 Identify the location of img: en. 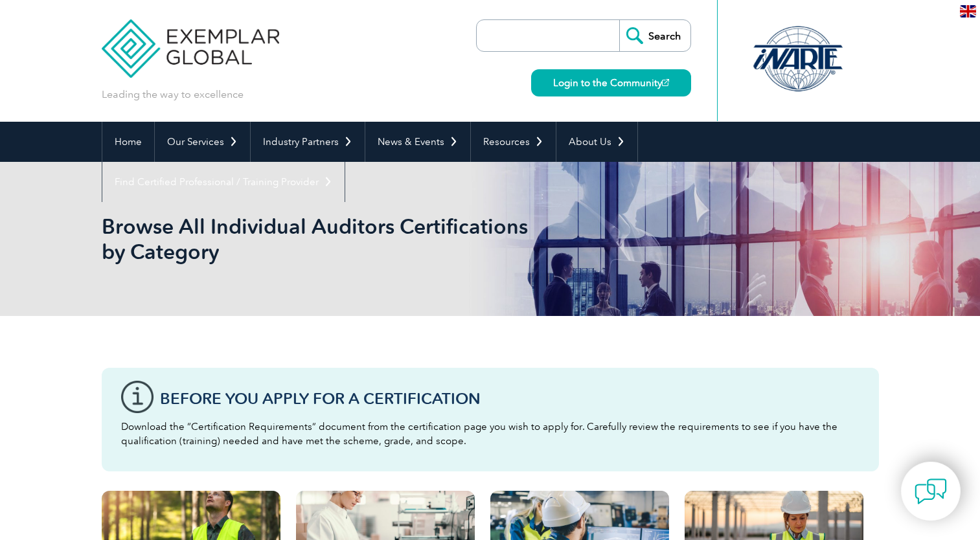
(967, 11).